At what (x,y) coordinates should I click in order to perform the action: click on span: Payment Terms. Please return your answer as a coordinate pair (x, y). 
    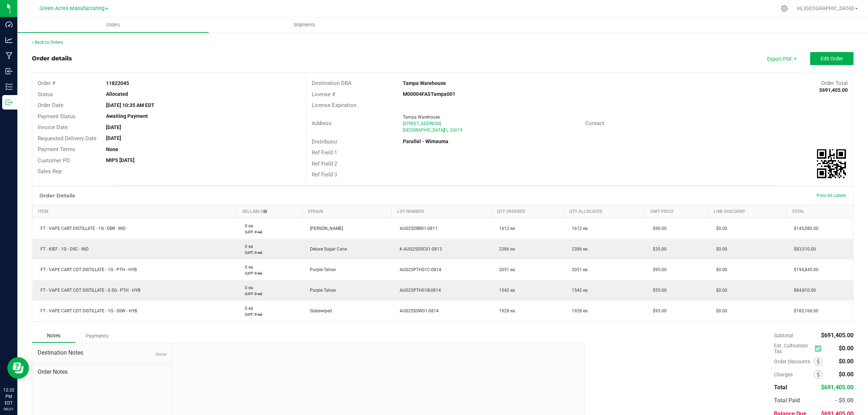
    Looking at the image, I should click on (57, 149).